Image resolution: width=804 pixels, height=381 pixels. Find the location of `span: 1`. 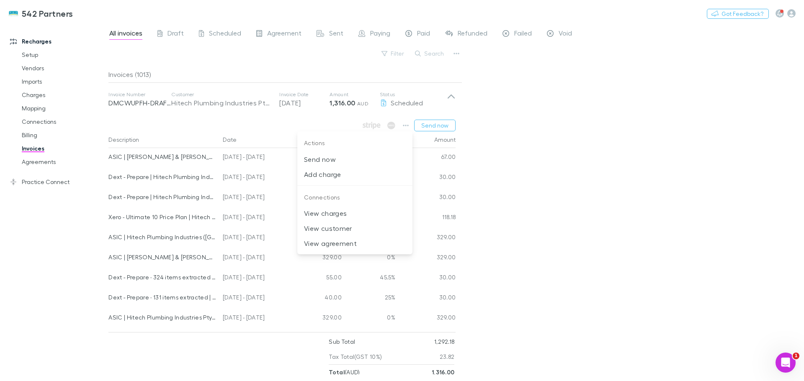

span: 1 is located at coordinates (796, 356).